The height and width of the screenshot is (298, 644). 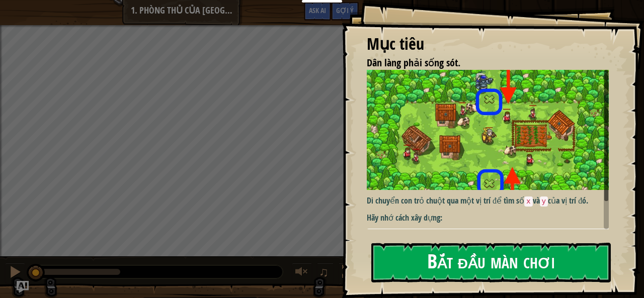 I want to click on li: Dân làng phải sống sót., so click(x=480, y=63).